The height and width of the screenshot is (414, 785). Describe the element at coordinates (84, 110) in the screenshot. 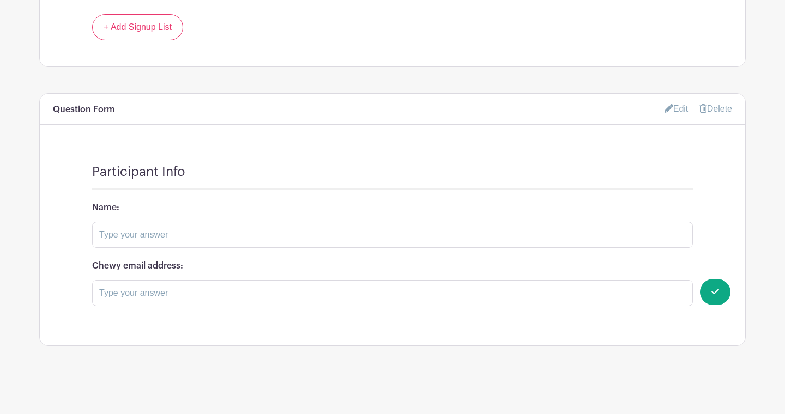

I see `h6: Question Form` at that location.